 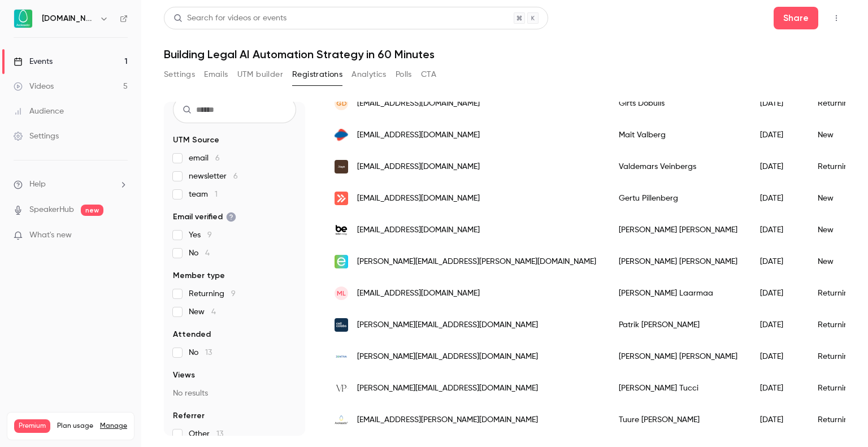 What do you see at coordinates (75, 426) in the screenshot?
I see `span: Plan usage` at bounding box center [75, 426].